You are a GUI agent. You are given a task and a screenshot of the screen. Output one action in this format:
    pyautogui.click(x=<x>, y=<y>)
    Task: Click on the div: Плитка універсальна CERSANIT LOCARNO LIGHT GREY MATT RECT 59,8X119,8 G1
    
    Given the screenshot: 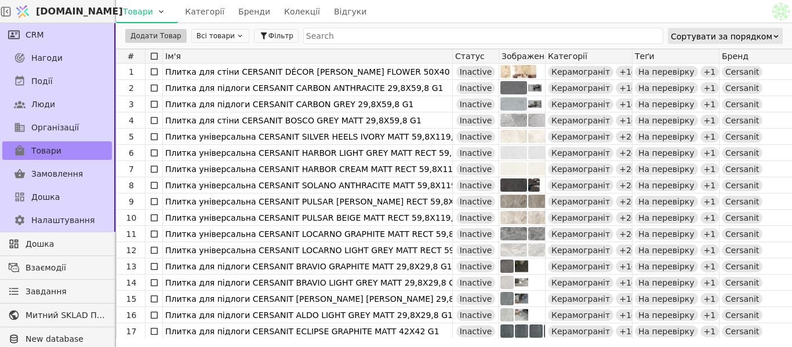 What is the action you would take?
    pyautogui.click(x=307, y=251)
    